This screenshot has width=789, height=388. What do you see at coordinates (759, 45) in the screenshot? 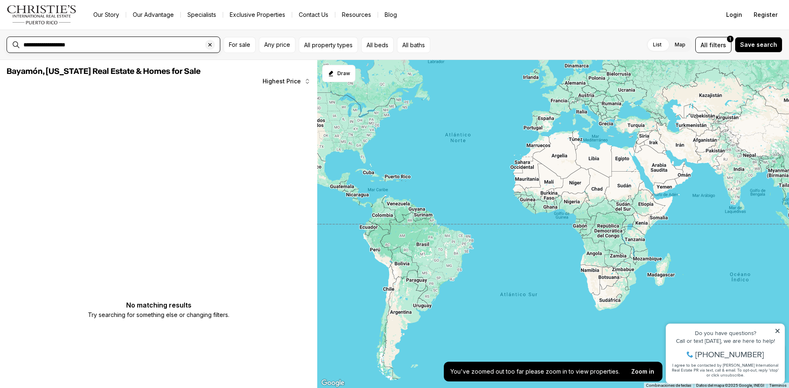
I see `button: Save search` at bounding box center [759, 45].